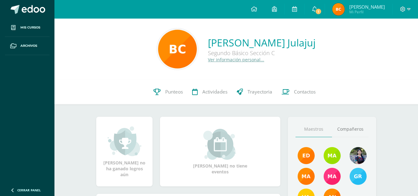 Image resolution: width=418 pixels, height=196 pixels. Describe the element at coordinates (306, 176) in the screenshot. I see `img: 560278503d4ca08c21e9c7cd40ba0529.png` at that location.